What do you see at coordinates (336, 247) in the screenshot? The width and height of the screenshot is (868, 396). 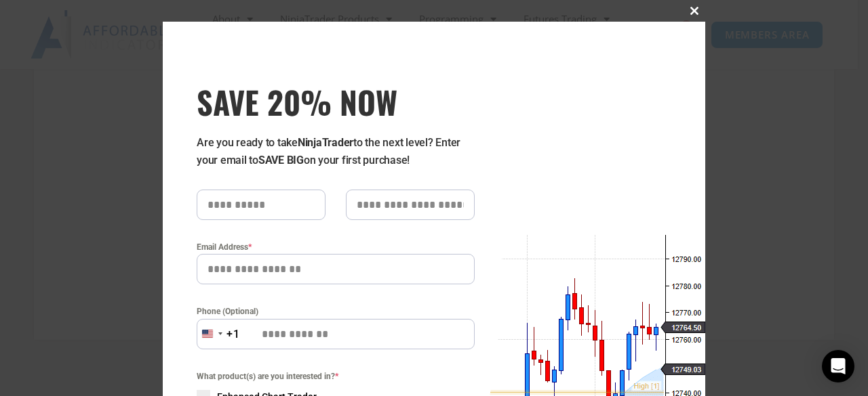 I see `label: Email Address` at bounding box center [336, 247].